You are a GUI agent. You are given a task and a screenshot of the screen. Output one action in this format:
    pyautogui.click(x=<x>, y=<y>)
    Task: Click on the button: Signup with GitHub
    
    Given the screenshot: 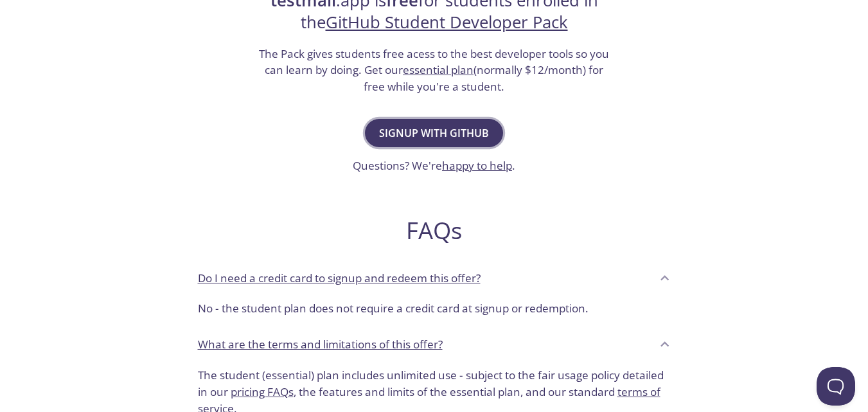 What is the action you would take?
    pyautogui.click(x=434, y=133)
    